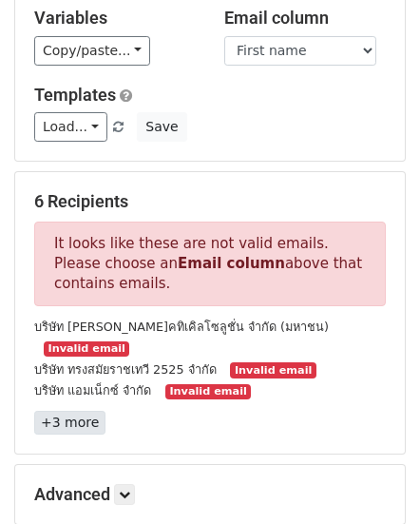  I want to click on button: Save, so click(162, 126).